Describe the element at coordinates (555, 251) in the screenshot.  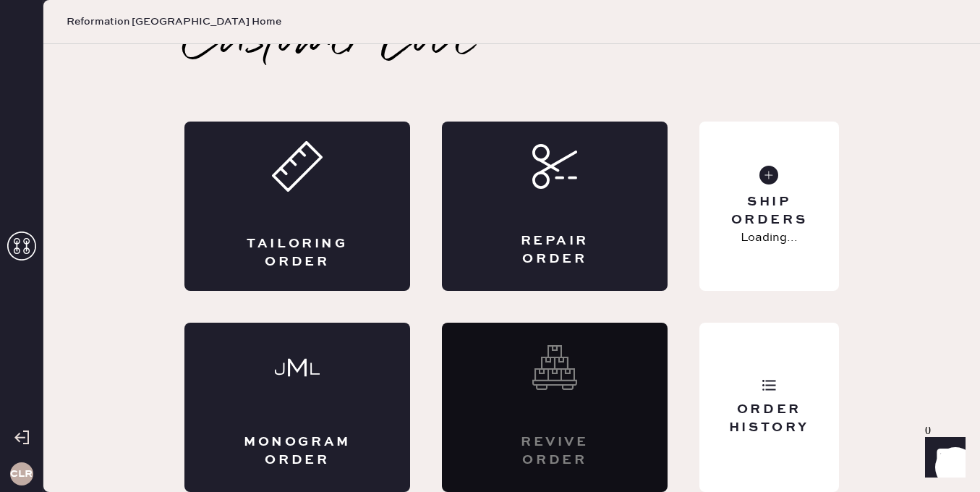
I see `div: Repair Order` at that location.